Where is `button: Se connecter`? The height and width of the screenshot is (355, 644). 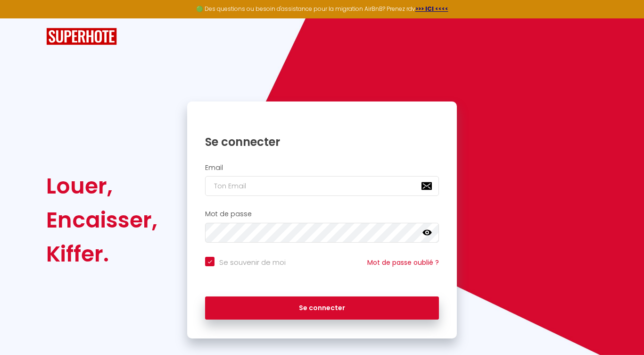 button: Se connecter is located at coordinates (322, 308).